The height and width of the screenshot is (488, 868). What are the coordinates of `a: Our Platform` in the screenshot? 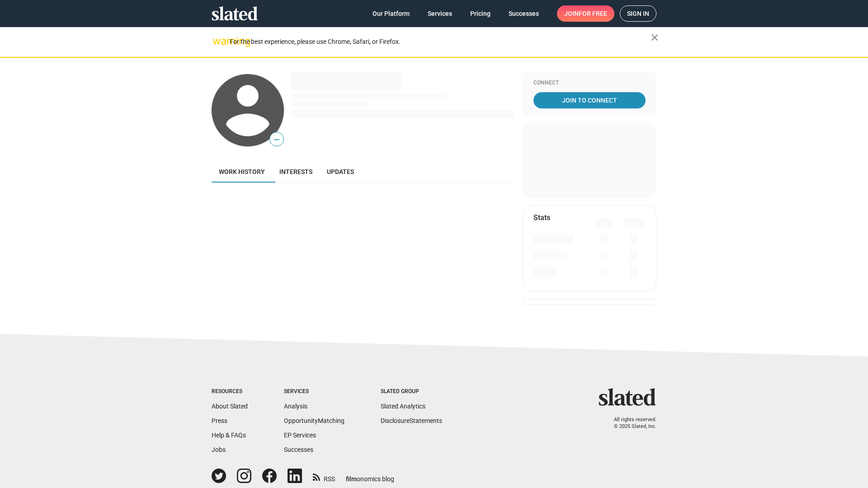 It's located at (390, 13).